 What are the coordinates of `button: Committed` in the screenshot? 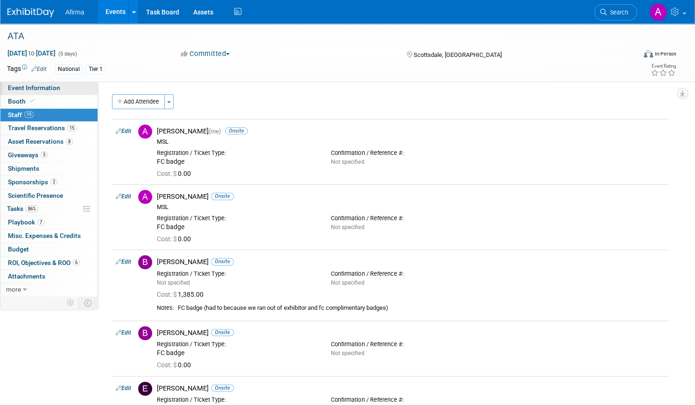 It's located at (205, 54).